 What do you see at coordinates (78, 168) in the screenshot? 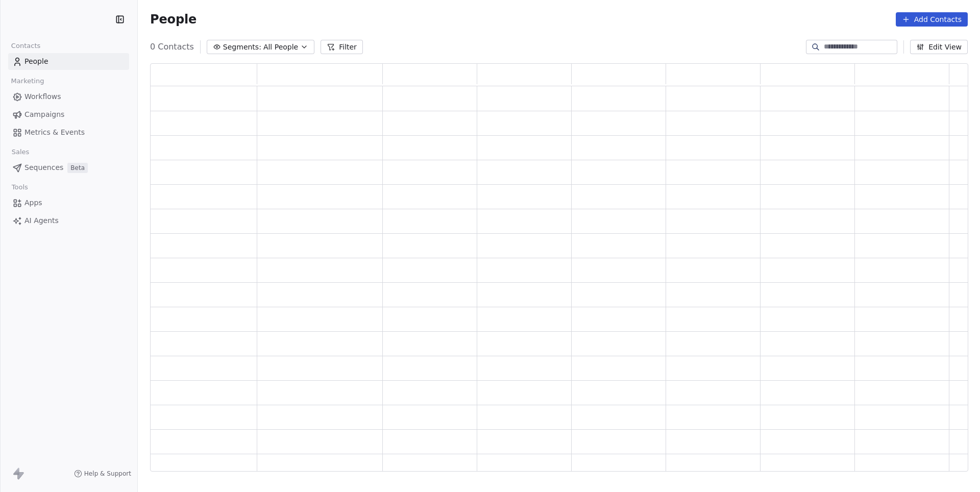
I see `span: Beta` at bounding box center [78, 168].